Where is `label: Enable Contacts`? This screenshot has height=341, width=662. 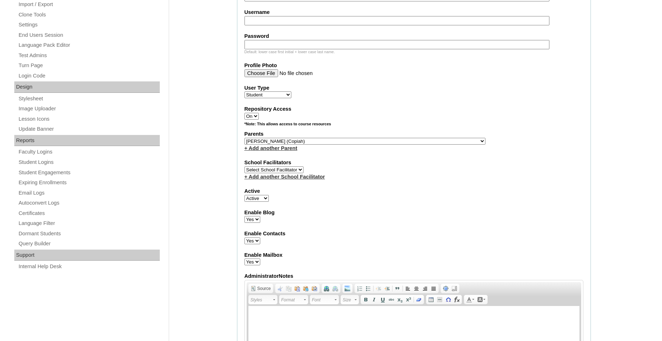 label: Enable Contacts is located at coordinates (414, 234).